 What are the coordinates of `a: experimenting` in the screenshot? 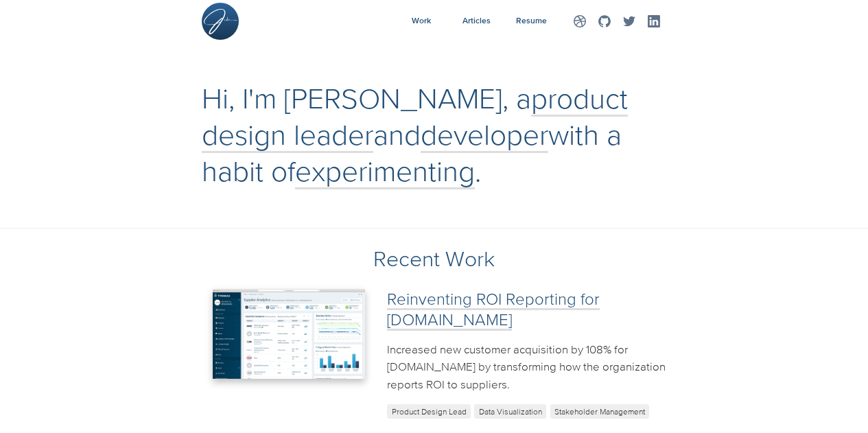 It's located at (385, 171).